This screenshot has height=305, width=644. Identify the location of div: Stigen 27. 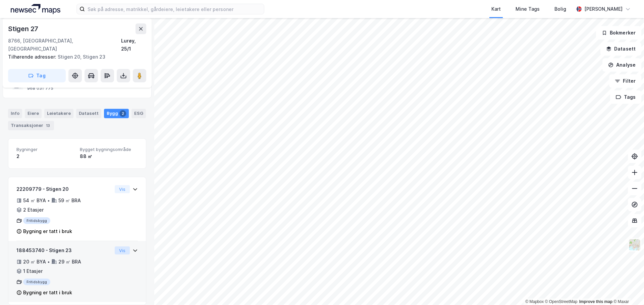
(24, 29).